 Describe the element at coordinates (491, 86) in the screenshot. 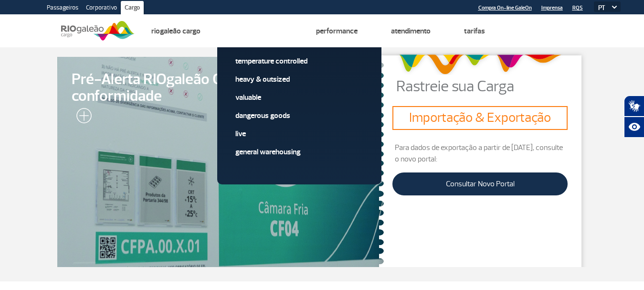

I see `p: Rastreie sua Carga` at that location.